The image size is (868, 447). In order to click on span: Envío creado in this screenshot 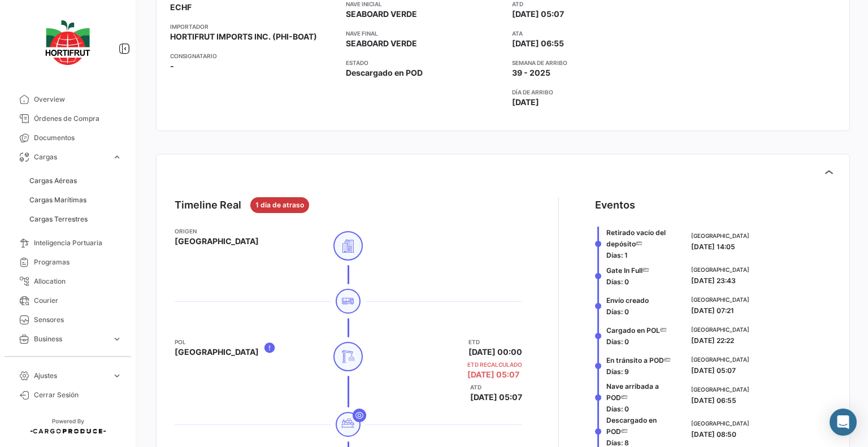, I will do `click(628, 300)`.